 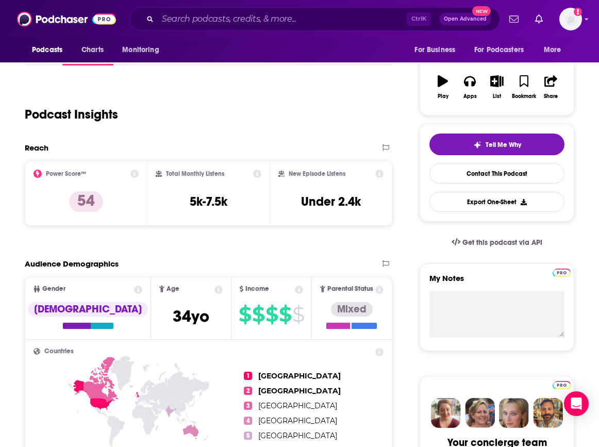 What do you see at coordinates (497, 173) in the screenshot?
I see `a: Contact This Podcast` at bounding box center [497, 173].